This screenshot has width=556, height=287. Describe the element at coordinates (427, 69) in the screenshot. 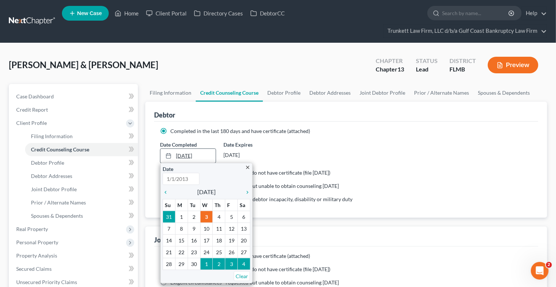

I see `div: Lead` at that location.